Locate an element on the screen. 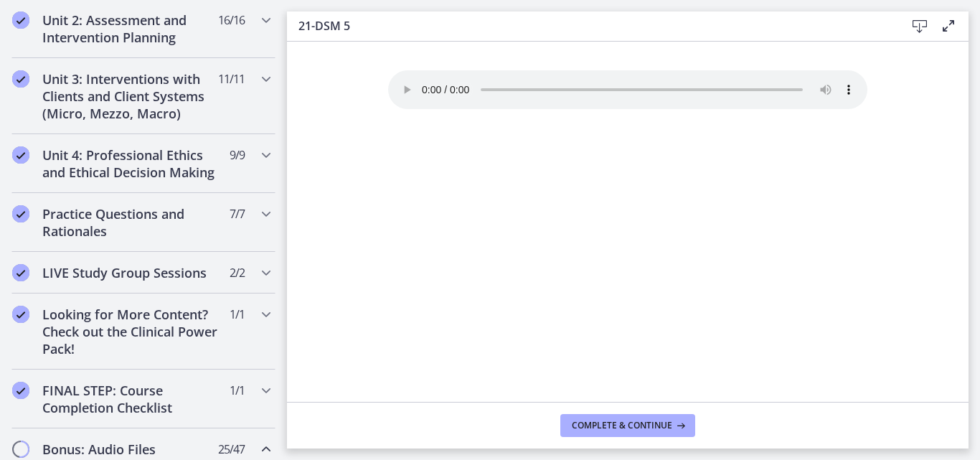  h3: 21-DSM 5 is located at coordinates (590, 26).